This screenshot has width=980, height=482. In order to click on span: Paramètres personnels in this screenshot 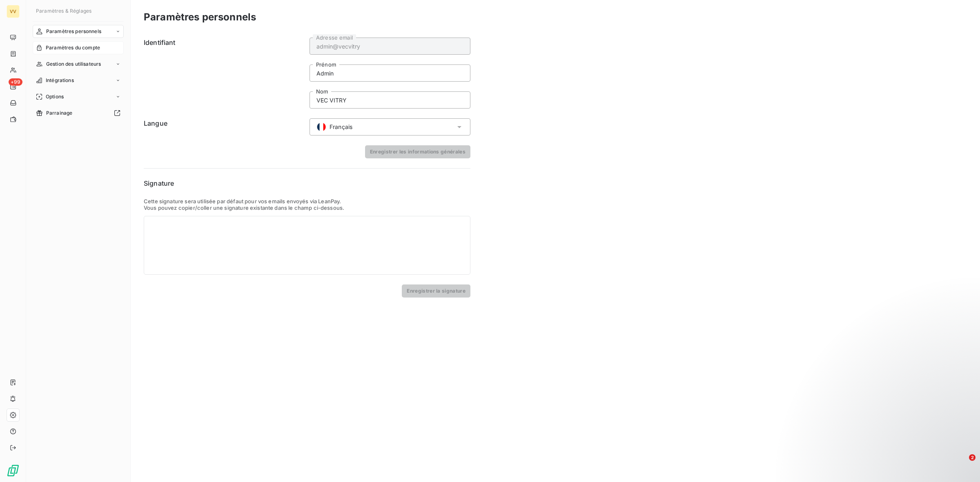, I will do `click(74, 32)`.